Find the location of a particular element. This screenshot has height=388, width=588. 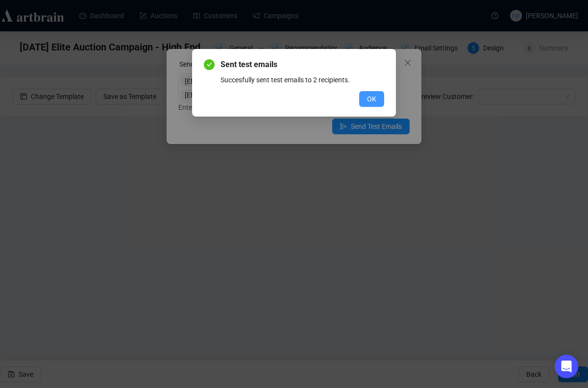

span: check-circle is located at coordinates (209, 65).